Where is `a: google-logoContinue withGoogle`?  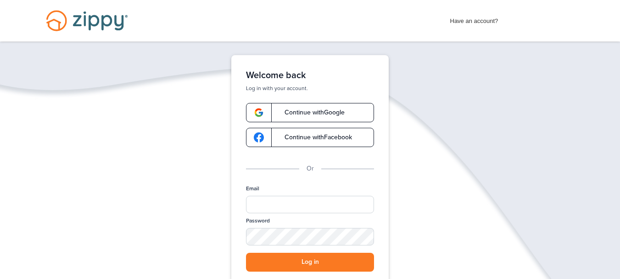
a: google-logoContinue withGoogle is located at coordinates (310, 112).